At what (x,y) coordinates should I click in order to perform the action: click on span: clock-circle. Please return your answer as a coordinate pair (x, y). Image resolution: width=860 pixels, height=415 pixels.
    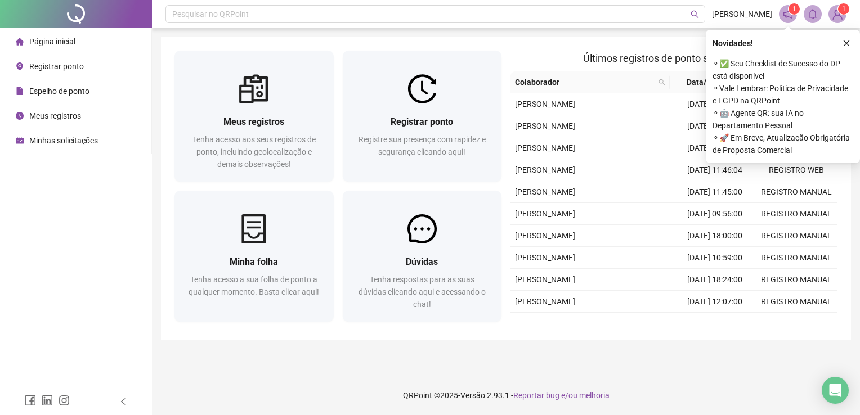
    Looking at the image, I should click on (20, 116).